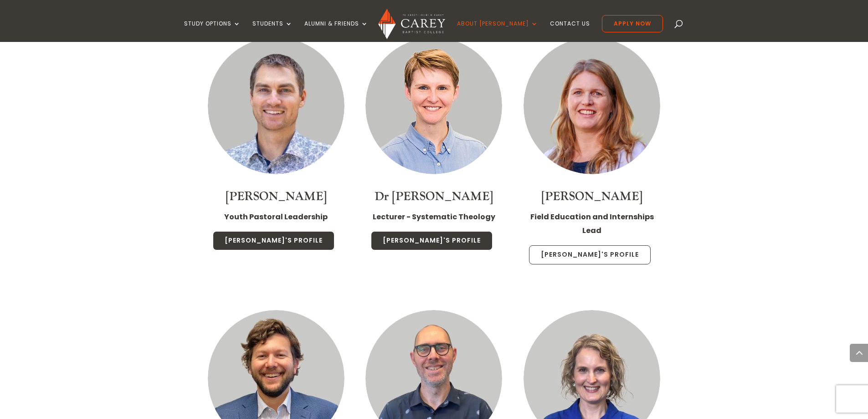  Describe the element at coordinates (592, 106) in the screenshot. I see `a: Nicola Mountfort_300x300` at that location.